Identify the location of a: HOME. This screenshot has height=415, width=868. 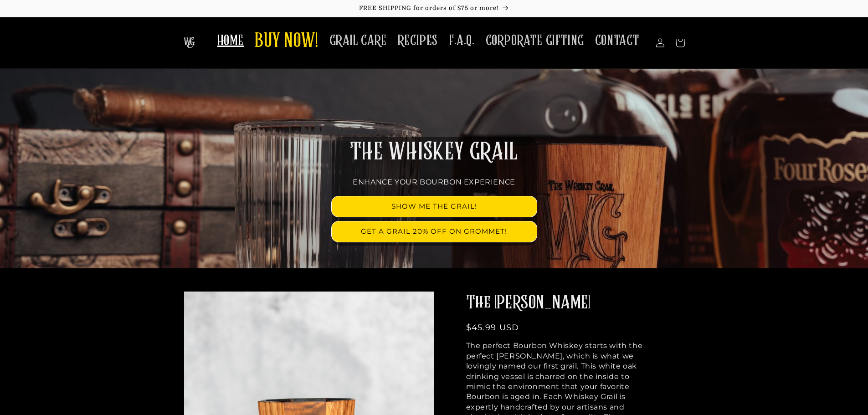
(231, 41).